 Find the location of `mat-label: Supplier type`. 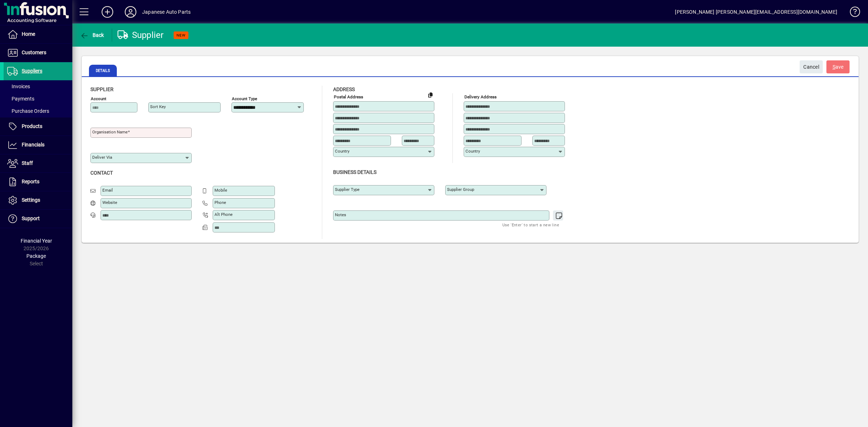

mat-label: Supplier type is located at coordinates (347, 189).